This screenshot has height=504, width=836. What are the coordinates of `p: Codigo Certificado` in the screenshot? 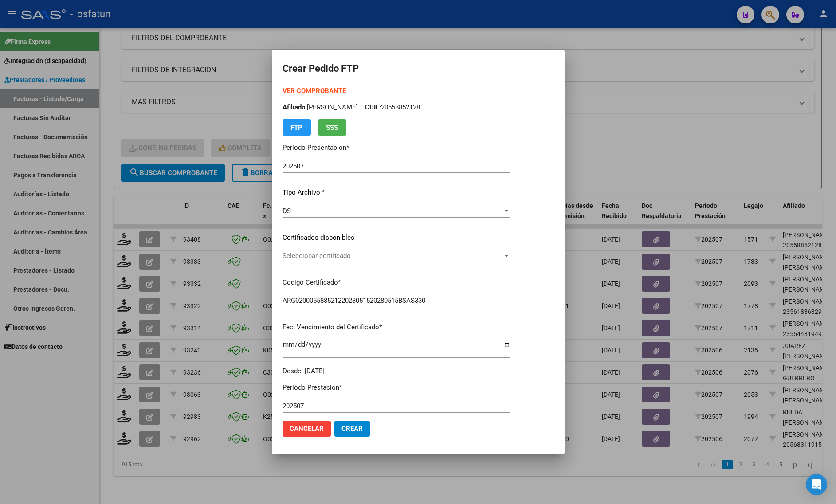 It's located at (396, 283).